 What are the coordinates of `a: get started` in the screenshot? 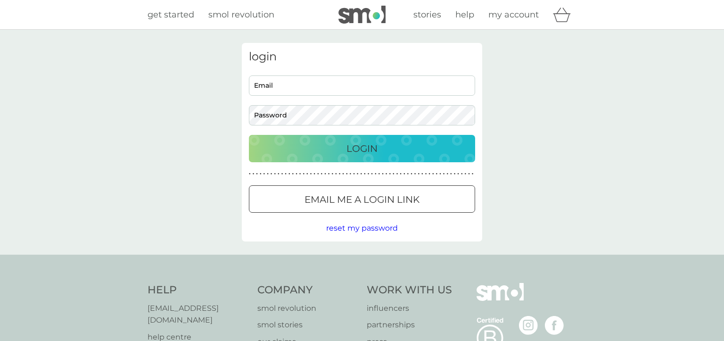 It's located at (171, 15).